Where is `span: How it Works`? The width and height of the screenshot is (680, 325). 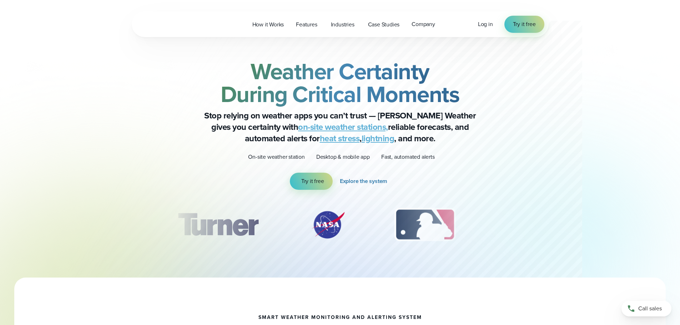 span: How it Works is located at coordinates (268, 25).